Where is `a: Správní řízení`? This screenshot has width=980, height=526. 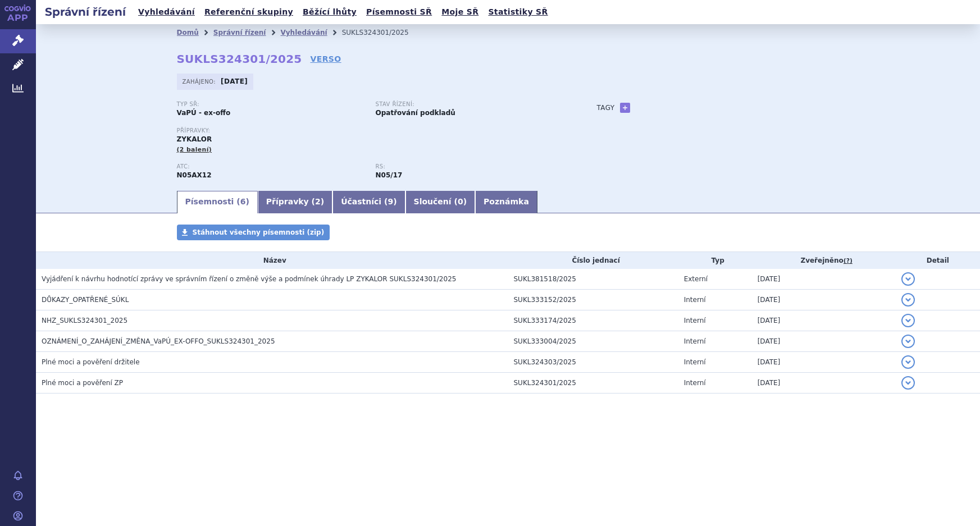 a: Správní řízení is located at coordinates (240, 33).